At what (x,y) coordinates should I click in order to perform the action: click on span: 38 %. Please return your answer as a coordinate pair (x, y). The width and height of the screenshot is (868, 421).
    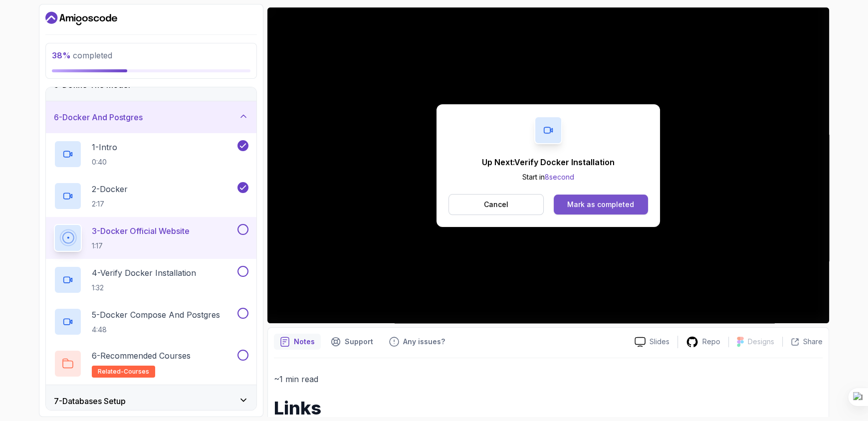
    Looking at the image, I should click on (61, 56).